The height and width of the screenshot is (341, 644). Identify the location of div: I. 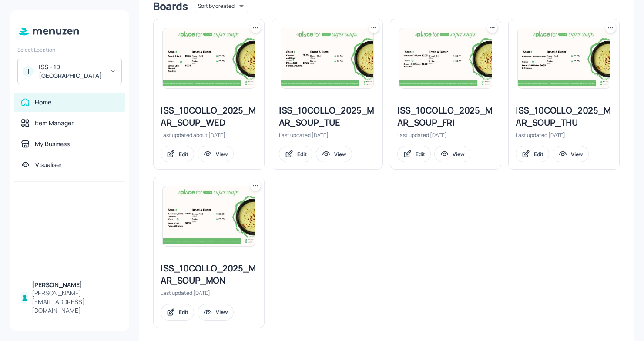
(28, 71).